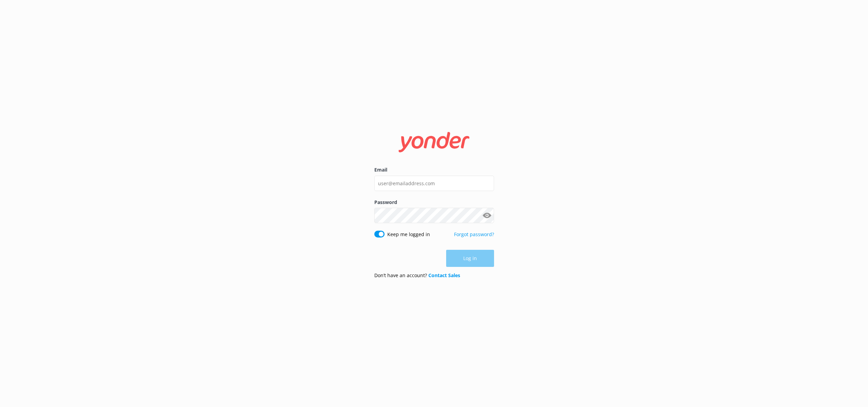 The height and width of the screenshot is (407, 868). Describe the element at coordinates (434, 203) in the screenshot. I see `label: Password` at that location.